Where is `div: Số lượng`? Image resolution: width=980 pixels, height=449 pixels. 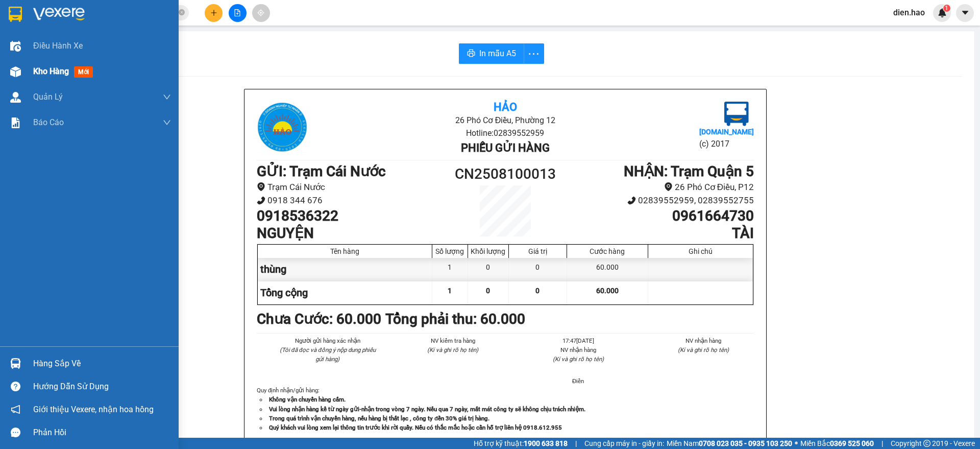 div: Số lượng is located at coordinates (449, 251).